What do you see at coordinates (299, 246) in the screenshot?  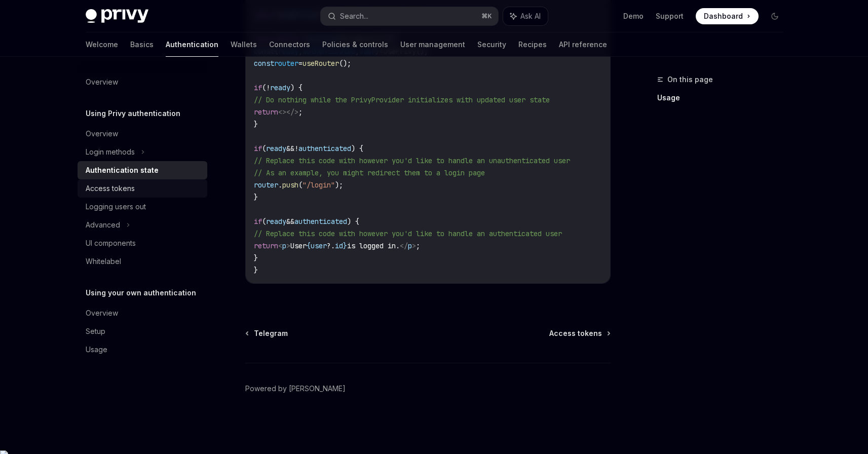 I see `span: User` at bounding box center [299, 246].